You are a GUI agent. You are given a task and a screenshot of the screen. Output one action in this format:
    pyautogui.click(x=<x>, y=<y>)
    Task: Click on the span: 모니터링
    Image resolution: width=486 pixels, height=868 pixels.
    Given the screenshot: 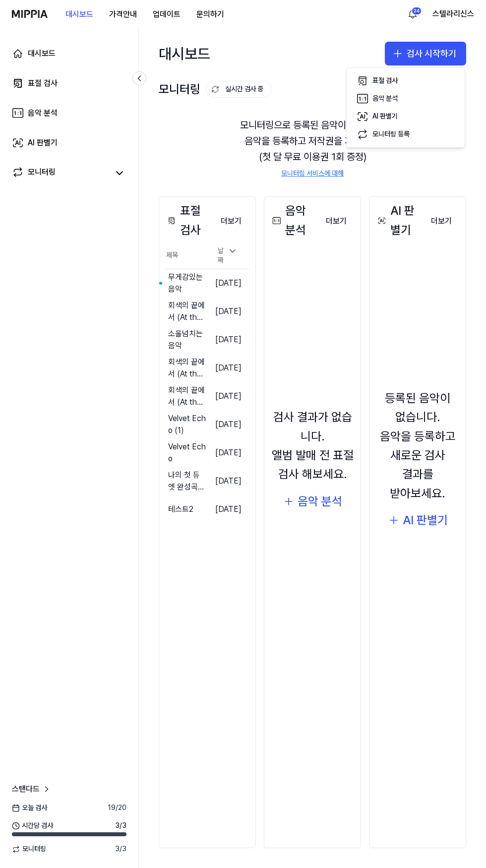 What is the action you would take?
    pyautogui.click(x=29, y=849)
    